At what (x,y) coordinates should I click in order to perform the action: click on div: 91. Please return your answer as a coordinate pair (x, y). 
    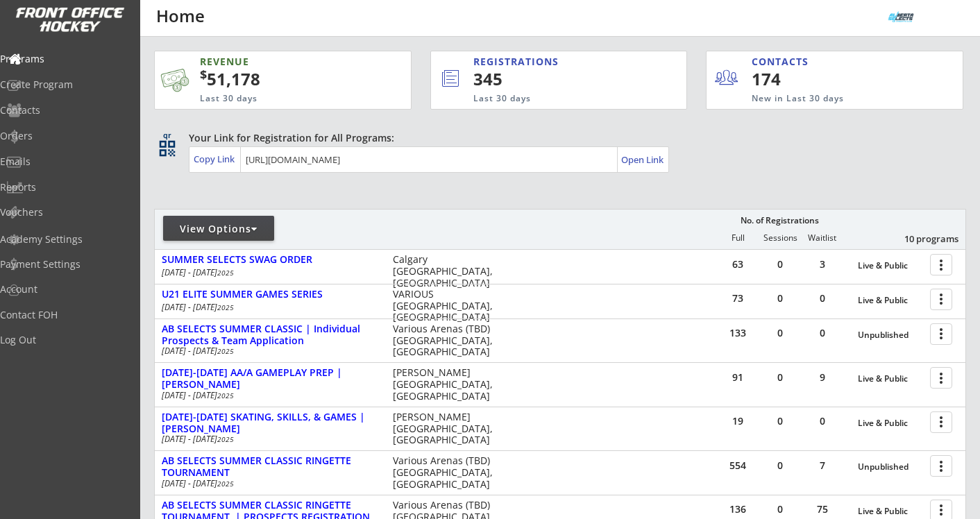
    Looking at the image, I should click on (738, 377).